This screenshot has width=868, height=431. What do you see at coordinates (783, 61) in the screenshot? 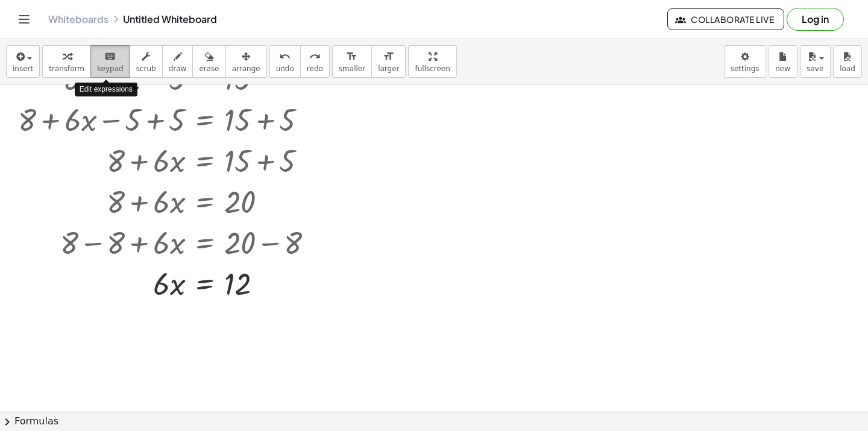
I see `button: new` at bounding box center [783, 61].